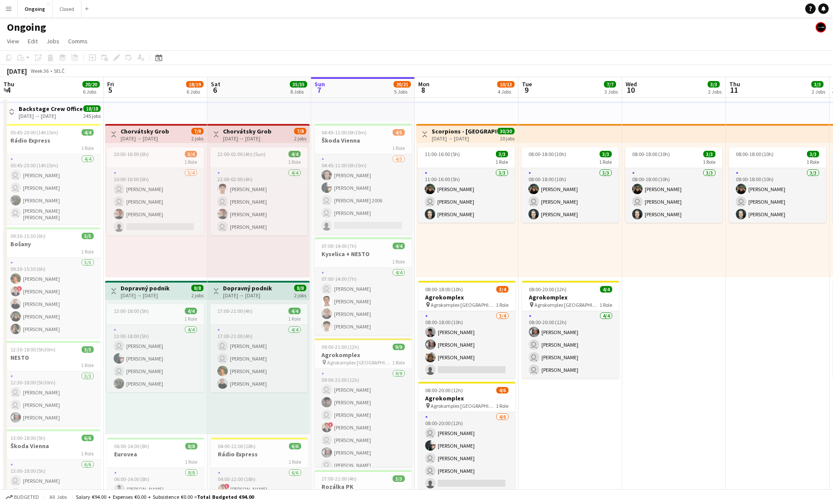  What do you see at coordinates (53, 41) in the screenshot?
I see `a: Jobs` at bounding box center [53, 41].